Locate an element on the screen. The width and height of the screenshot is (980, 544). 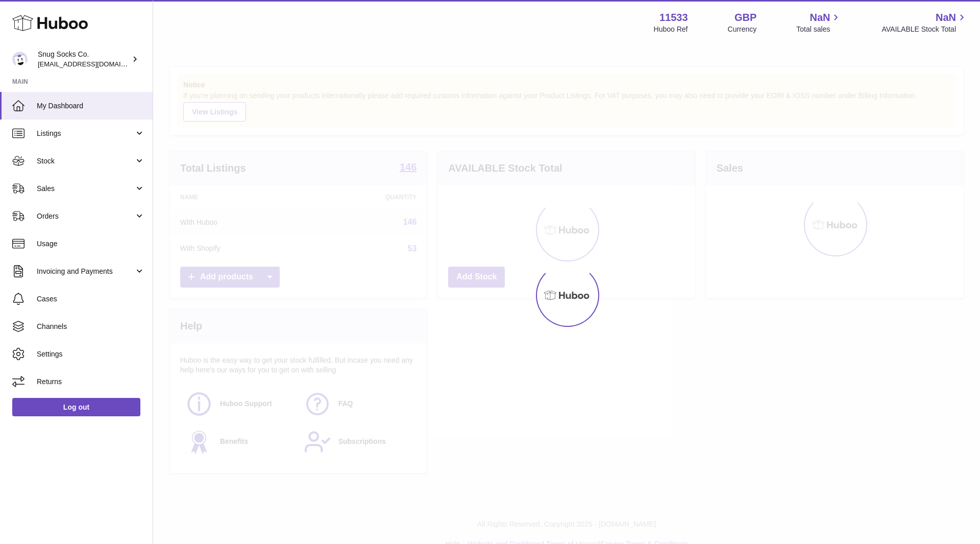
span: Usage is located at coordinates (91, 243).